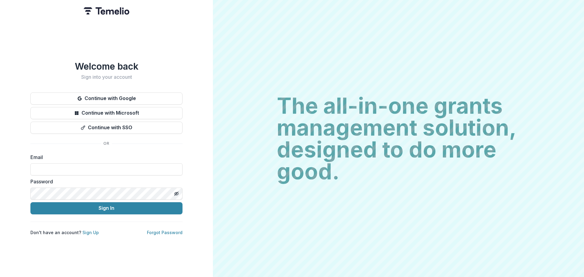  What do you see at coordinates (177, 194) in the screenshot?
I see `button: Toggle password visibility` at bounding box center [177, 194].